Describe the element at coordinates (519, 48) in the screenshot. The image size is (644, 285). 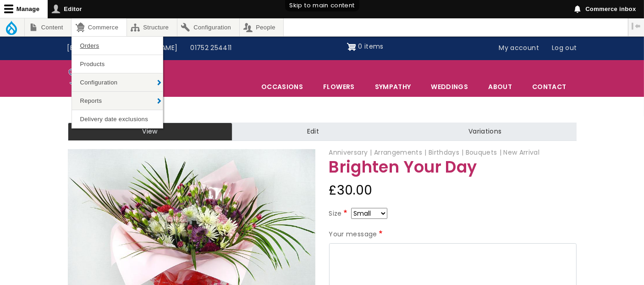
I see `a: My account` at that location.